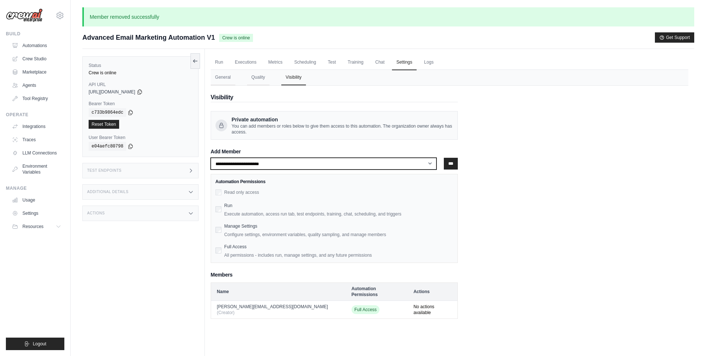 The image size is (706, 356). What do you see at coordinates (226, 313) in the screenshot?
I see `span: (Creator)` at bounding box center [226, 313].